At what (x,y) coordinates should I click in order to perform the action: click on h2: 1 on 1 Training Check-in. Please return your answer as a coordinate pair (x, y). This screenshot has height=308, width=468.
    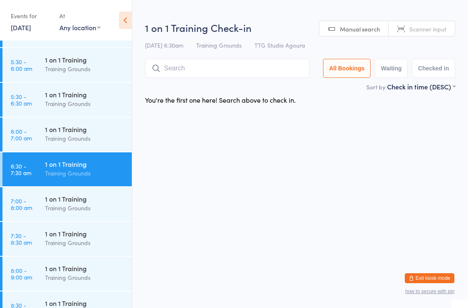
    Looking at the image, I should click on (300, 27).